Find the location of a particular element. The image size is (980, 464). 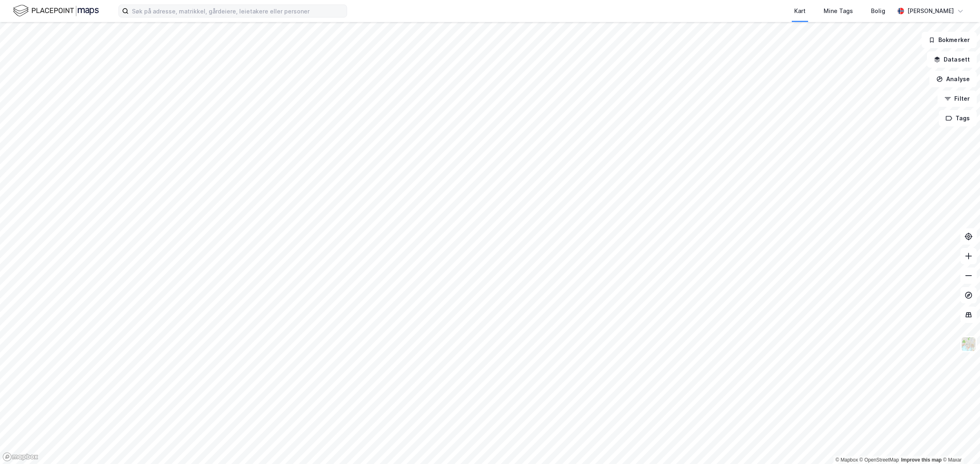

a: Mapbox homepage is located at coordinates (20, 457).